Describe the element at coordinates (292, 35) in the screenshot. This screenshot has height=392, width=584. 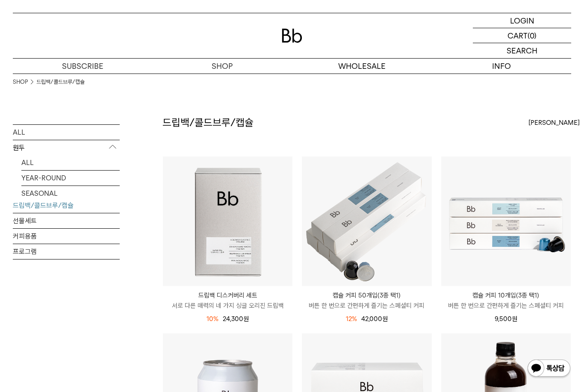
I see `img: 로고` at that location.